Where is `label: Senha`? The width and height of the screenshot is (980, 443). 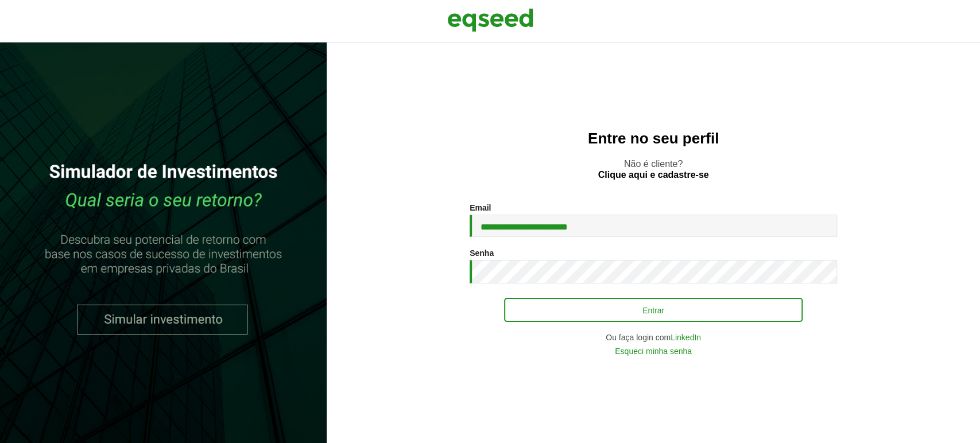 label: Senha is located at coordinates (482, 253).